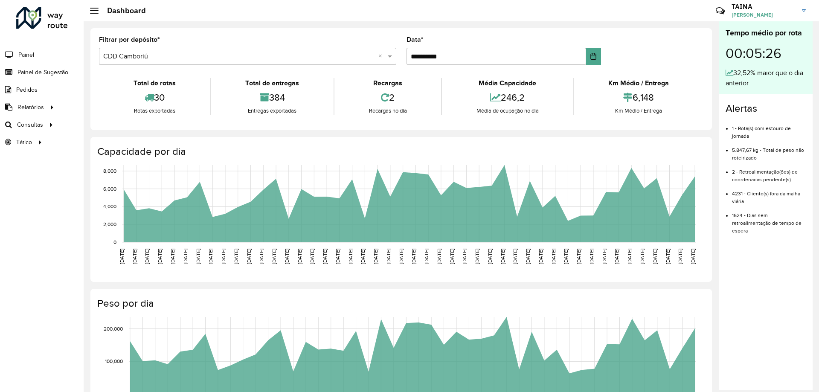  What do you see at coordinates (769, 220) in the screenshot?
I see `li: 1624 - Dias sem retroalimentação de tempo de espera` at bounding box center [769, 220].